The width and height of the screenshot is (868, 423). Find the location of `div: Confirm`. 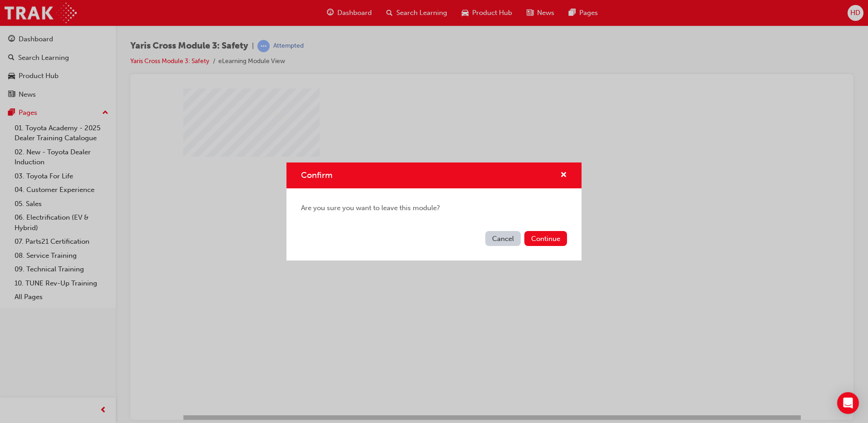

div: Confirm is located at coordinates (434, 211).